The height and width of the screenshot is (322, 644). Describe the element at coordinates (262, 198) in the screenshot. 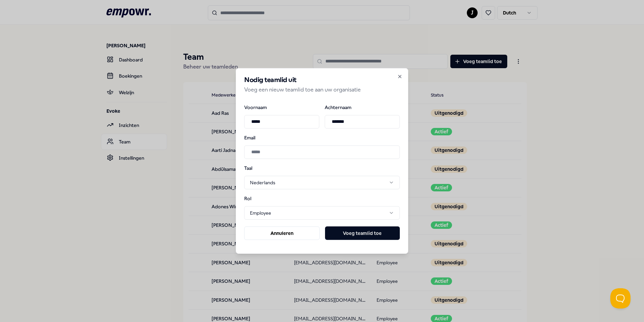

I see `label: Rol` at that location.